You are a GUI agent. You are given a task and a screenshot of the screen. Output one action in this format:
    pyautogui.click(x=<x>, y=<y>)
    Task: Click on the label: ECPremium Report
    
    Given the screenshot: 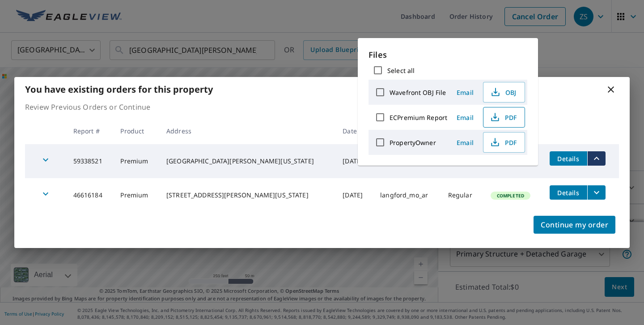 What is the action you would take?
    pyautogui.click(x=418, y=117)
    